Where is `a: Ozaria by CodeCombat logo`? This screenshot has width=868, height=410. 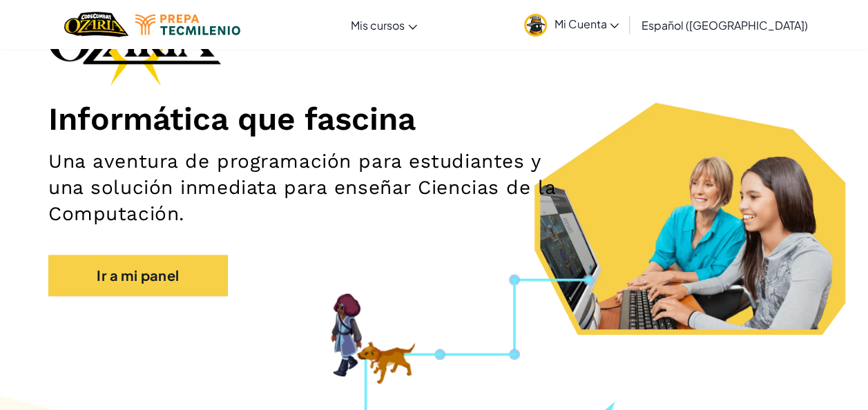 a: Ozaria by CodeCombat logo is located at coordinates (96, 24).